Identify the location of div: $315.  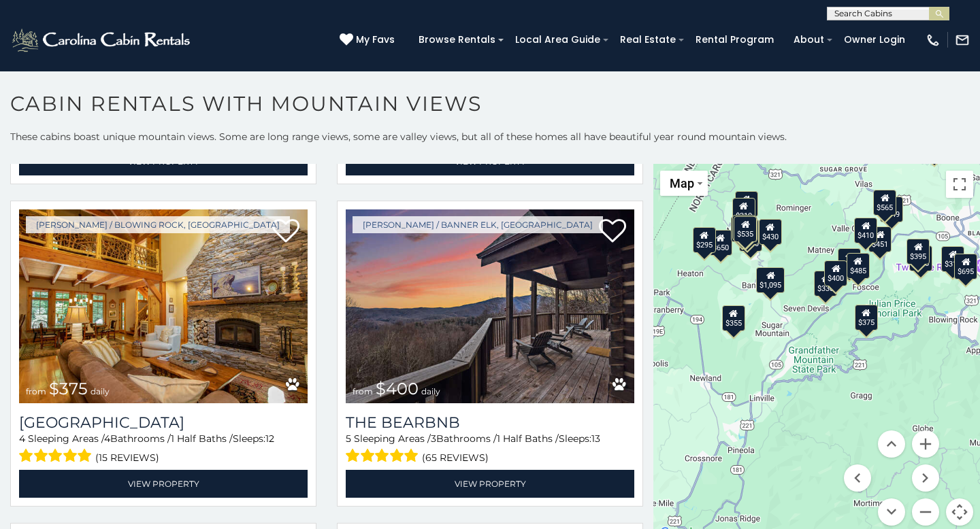
(953, 259).